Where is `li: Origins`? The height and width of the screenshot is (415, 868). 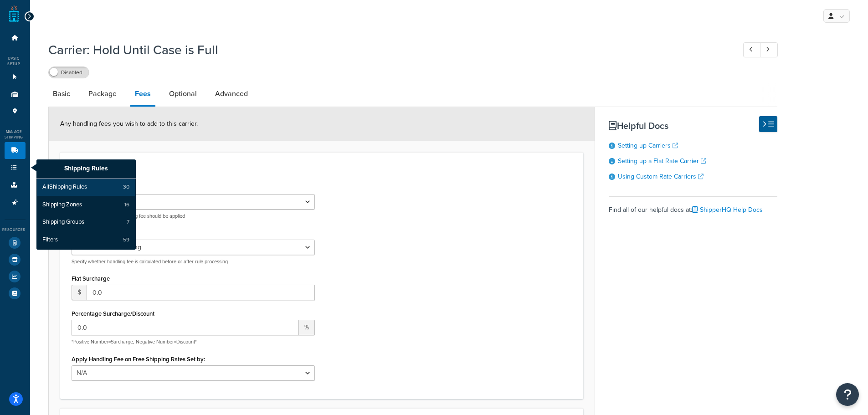 li: Origins is located at coordinates (15, 95).